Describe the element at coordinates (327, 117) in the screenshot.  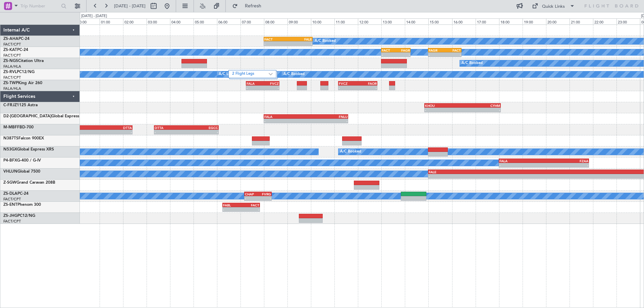
I see `div: FNLU` at that location.